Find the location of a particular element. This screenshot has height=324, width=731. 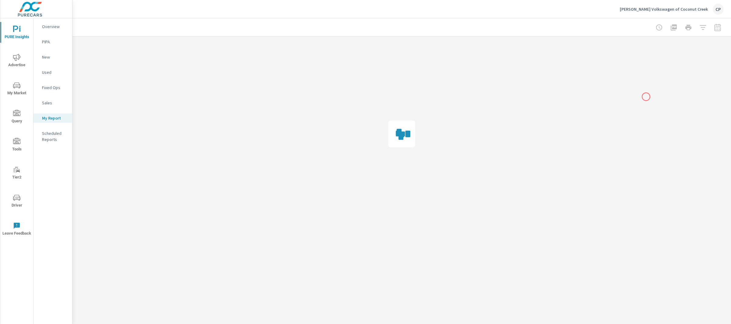

span: Advertise is located at coordinates (17, 61).